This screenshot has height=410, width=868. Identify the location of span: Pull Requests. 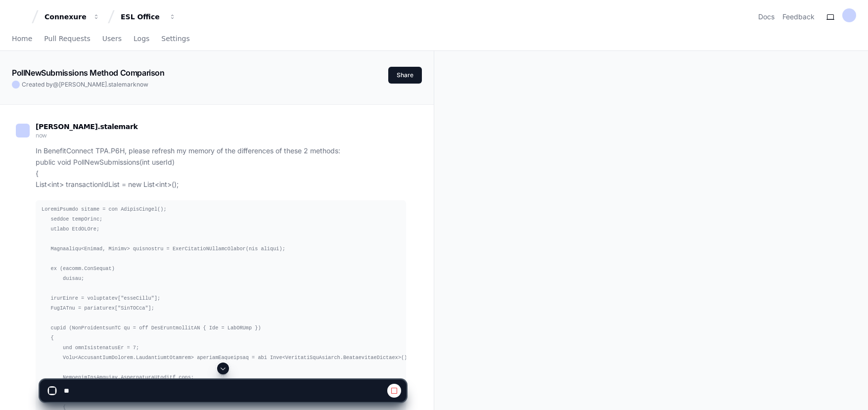
(67, 38).